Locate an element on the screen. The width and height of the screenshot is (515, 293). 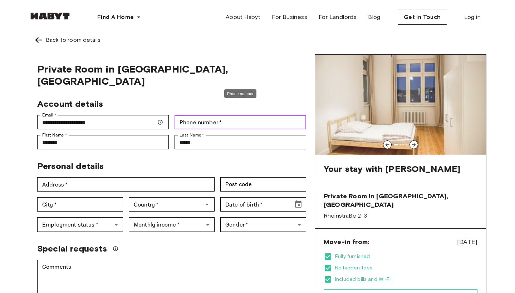
button: Open is located at coordinates (207, 204).